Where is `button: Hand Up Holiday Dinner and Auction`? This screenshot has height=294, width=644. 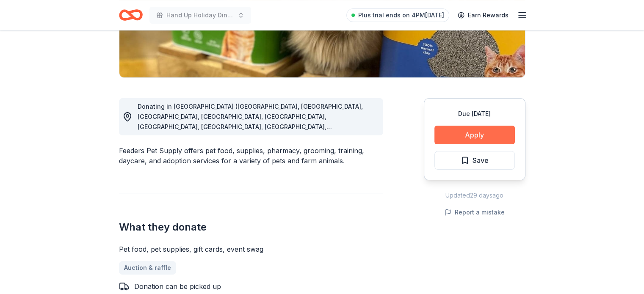 button: Hand Up Holiday Dinner and Auction is located at coordinates (200, 15).